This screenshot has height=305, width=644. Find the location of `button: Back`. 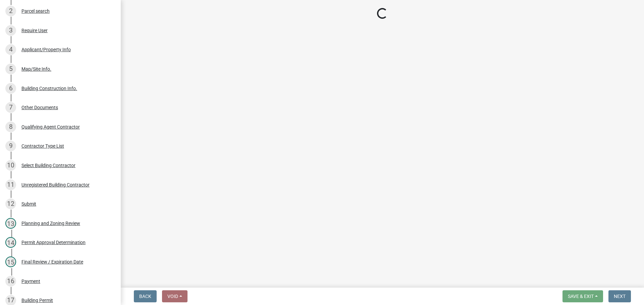

button: Back is located at coordinates (145, 296).